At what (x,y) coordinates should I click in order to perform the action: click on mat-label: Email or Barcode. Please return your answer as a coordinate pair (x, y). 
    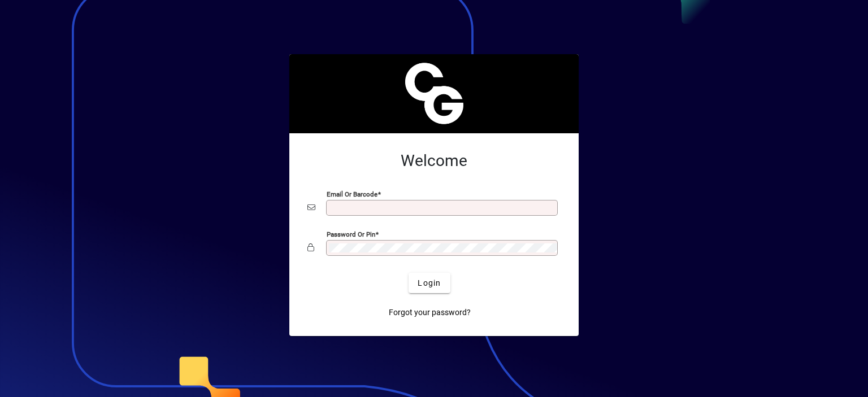
    Looking at the image, I should click on (352, 194).